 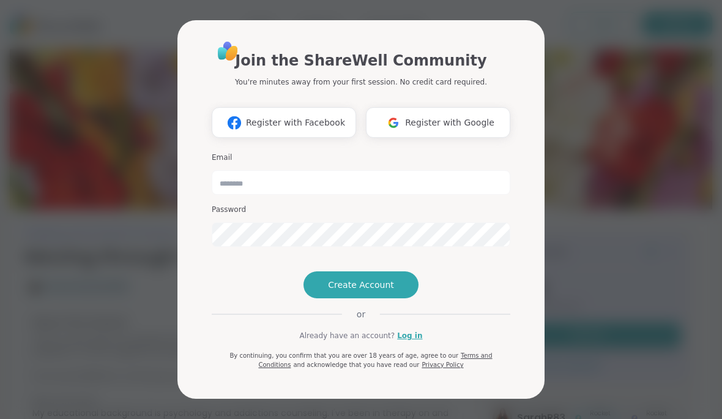 What do you see at coordinates (409, 335) in the screenshot?
I see `a: Log in` at bounding box center [409, 335].